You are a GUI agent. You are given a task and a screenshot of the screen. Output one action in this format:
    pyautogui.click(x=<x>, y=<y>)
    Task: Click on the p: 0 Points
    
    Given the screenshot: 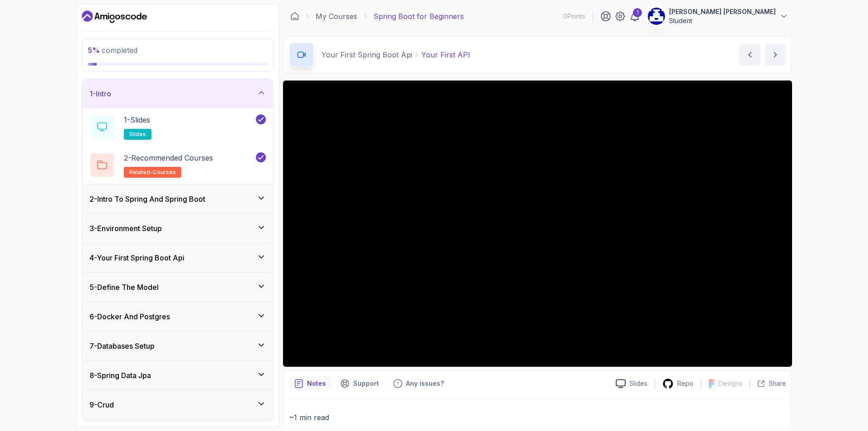 What is the action you would take?
    pyautogui.click(x=574, y=16)
    